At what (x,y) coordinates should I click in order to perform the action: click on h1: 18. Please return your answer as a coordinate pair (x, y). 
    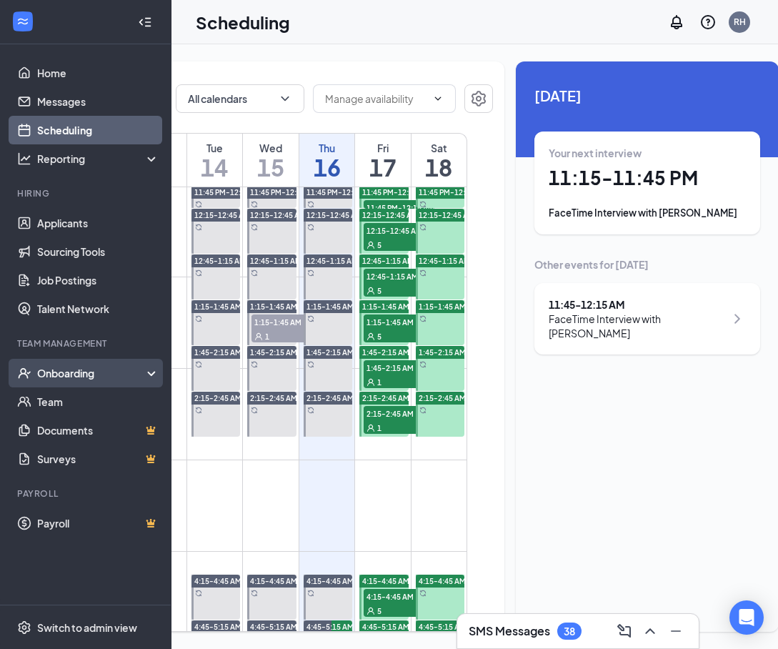
    Looking at the image, I should click on (439, 167).